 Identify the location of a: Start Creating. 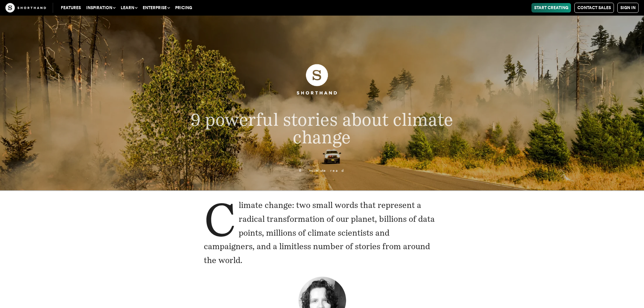
(551, 8).